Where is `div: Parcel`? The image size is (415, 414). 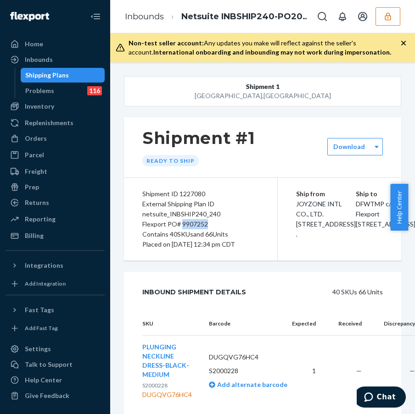
div: Parcel is located at coordinates (34, 155).